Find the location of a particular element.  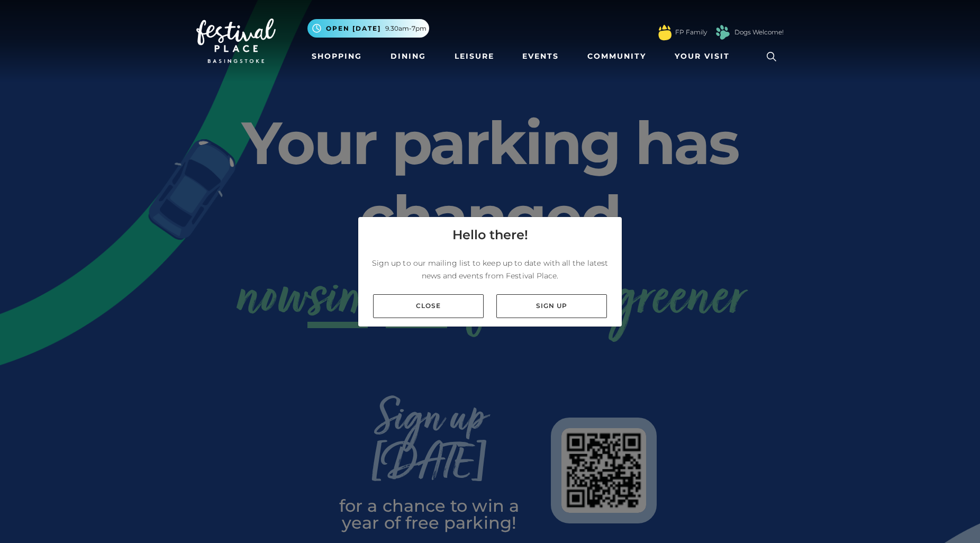

a: Community is located at coordinates (617, 56).